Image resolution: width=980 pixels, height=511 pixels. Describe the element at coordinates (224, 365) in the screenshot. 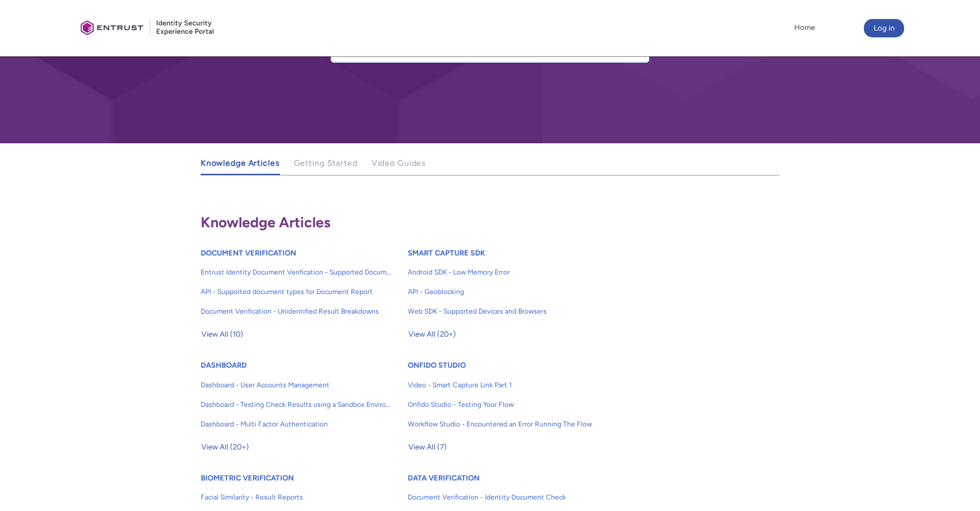

I see `a: DASHBOARD` at that location.